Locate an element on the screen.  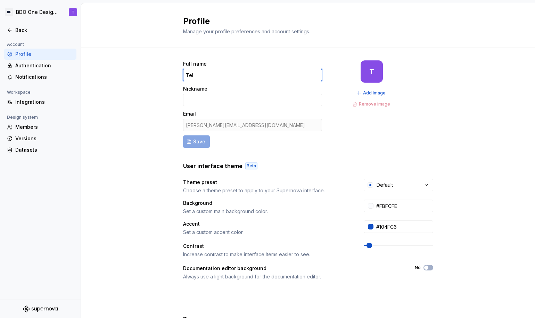
a: Back is located at coordinates (40, 30).